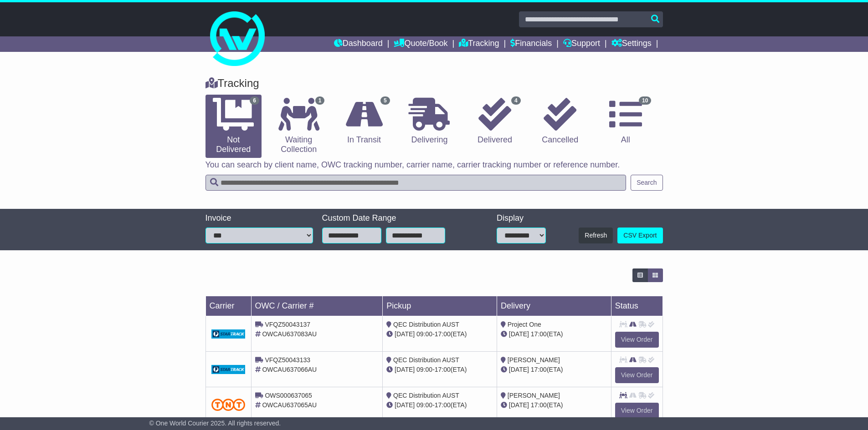 Image resolution: width=868 pixels, height=430 pixels. I want to click on a: 4 Delivered, so click(494, 121).